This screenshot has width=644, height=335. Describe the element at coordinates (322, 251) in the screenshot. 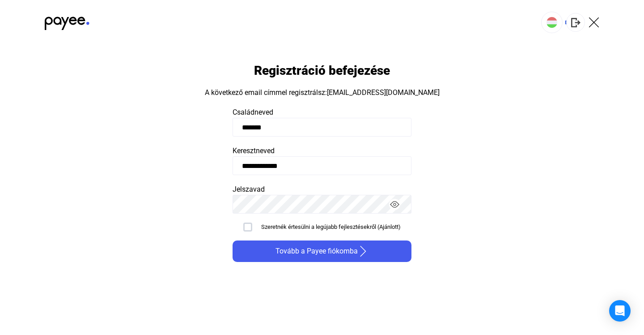

I see `button: Tovább a Payee fiókombaarrow-right-white` at that location.